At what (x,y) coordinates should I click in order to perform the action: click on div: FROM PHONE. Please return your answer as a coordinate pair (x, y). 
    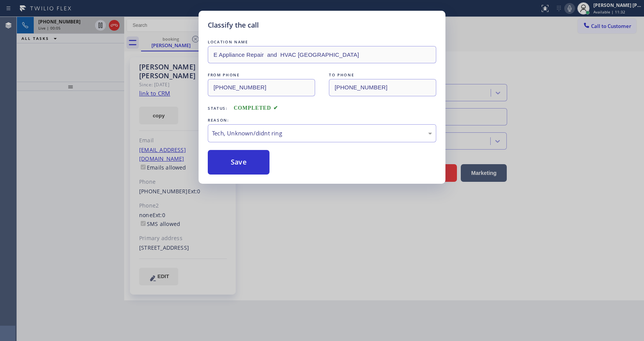
    Looking at the image, I should click on (262, 75).